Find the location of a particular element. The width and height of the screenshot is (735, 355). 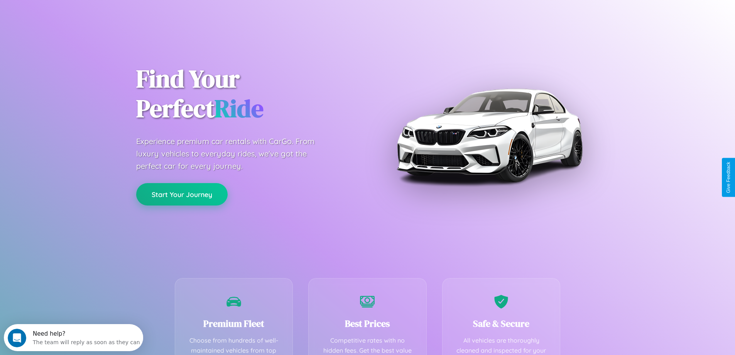

h1: Find Your Perfect is located at coordinates (246, 94).